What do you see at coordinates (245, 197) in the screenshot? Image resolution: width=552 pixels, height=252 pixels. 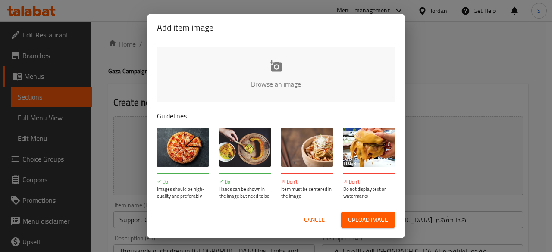 I see `p: Hands can be shown in the image but need to be clean and styled` at bounding box center [245, 197].